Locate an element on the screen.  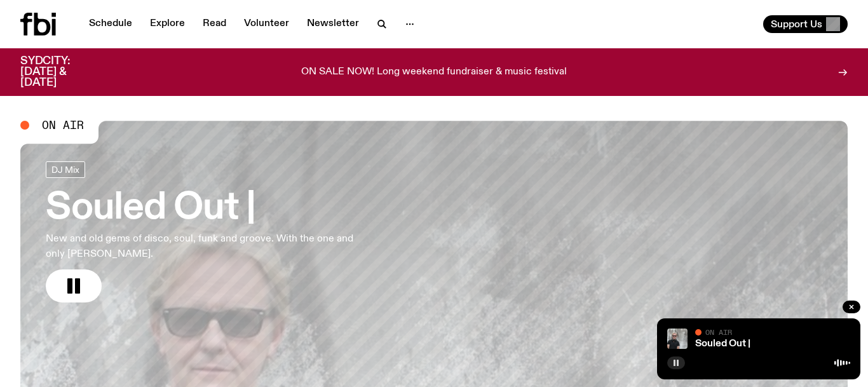
span: Support Us is located at coordinates (796, 24).